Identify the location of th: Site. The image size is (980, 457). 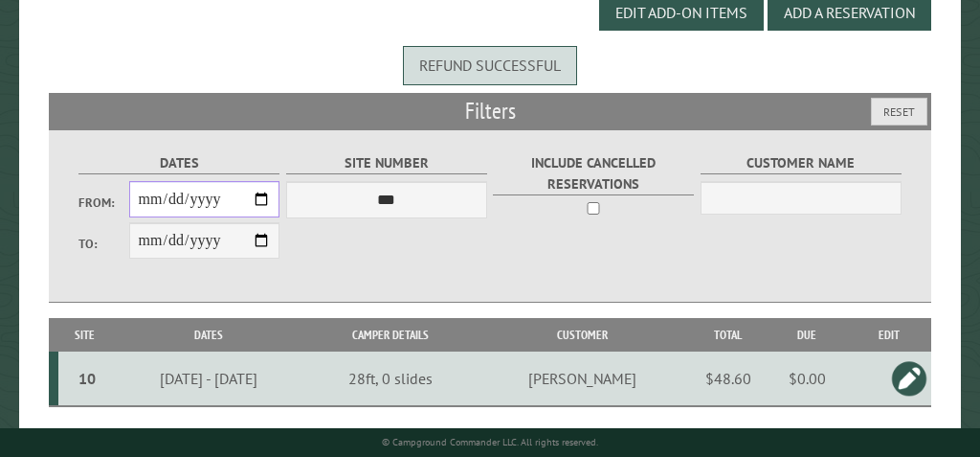
(84, 334).